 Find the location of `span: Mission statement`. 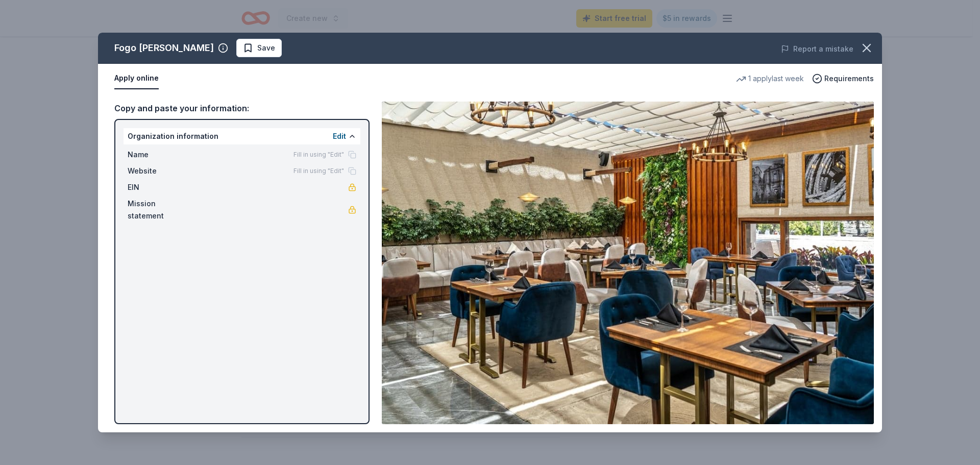

span: Mission statement is located at coordinates (162, 210).